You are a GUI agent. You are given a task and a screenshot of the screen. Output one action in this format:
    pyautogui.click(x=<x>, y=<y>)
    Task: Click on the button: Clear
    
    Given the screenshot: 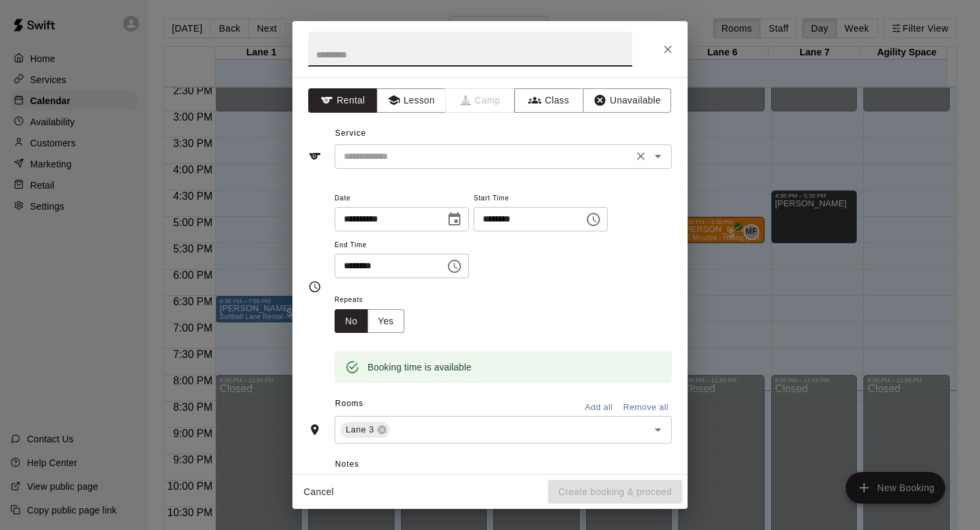 What is the action you would take?
    pyautogui.click(x=640, y=156)
    